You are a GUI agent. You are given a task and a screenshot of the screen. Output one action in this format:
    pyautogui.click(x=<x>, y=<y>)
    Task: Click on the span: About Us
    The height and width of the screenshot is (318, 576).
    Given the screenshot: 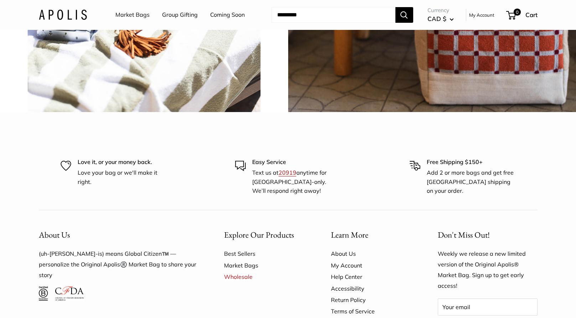 What is the action you would take?
    pyautogui.click(x=54, y=235)
    